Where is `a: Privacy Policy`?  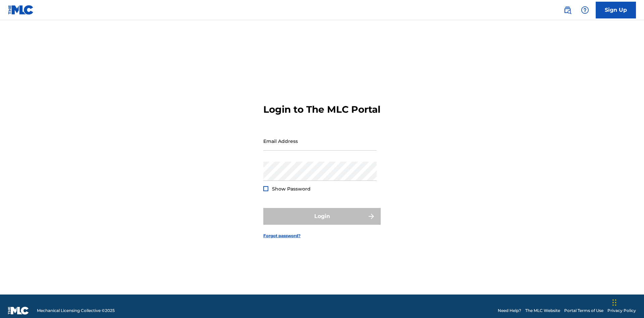 a: Privacy Policy is located at coordinates (621, 310).